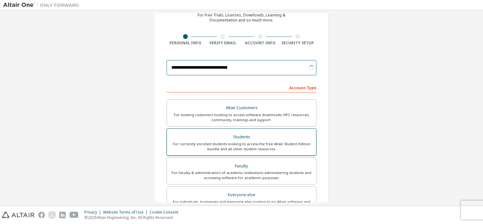 The image size is (483, 224). Describe the element at coordinates (242, 137) in the screenshot. I see `div: Students` at that location.